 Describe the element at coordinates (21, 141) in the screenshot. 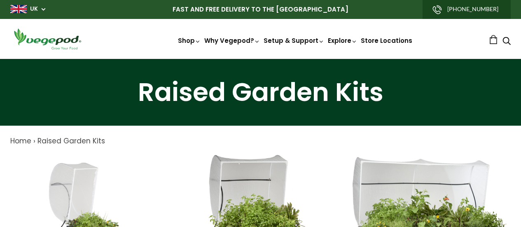

I see `span: Home` at that location.